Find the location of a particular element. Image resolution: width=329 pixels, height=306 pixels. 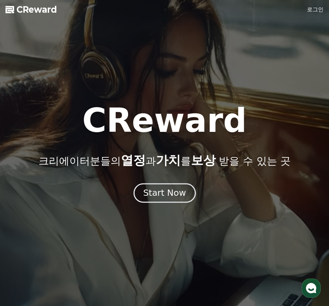

a: 로그인 is located at coordinates (315, 10).